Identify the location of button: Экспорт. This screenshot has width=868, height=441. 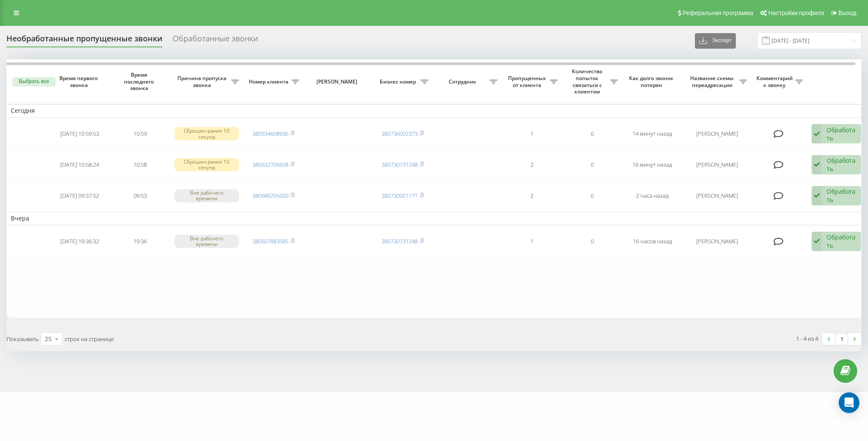
(715, 41).